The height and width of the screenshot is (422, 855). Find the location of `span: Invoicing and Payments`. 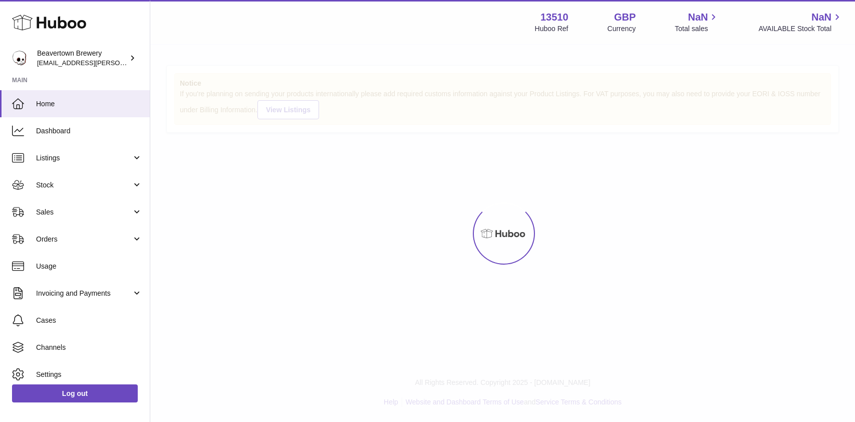

span: Invoicing and Payments is located at coordinates (84, 293).